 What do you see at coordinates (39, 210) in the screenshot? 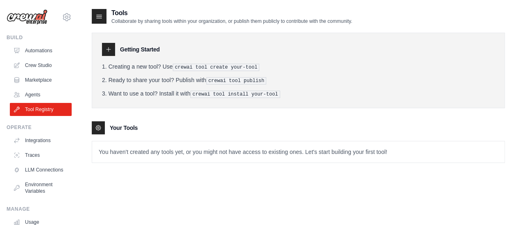
I see `div: Manage` at bounding box center [39, 210].